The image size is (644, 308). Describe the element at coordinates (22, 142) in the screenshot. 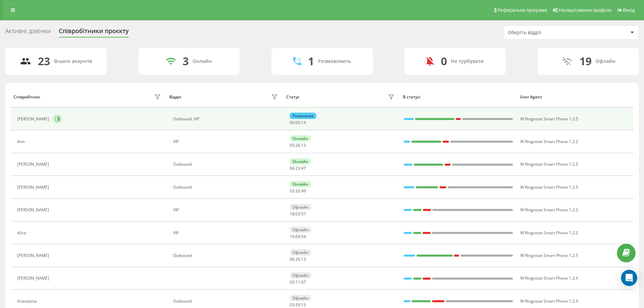

I see `div: Ann` at that location.